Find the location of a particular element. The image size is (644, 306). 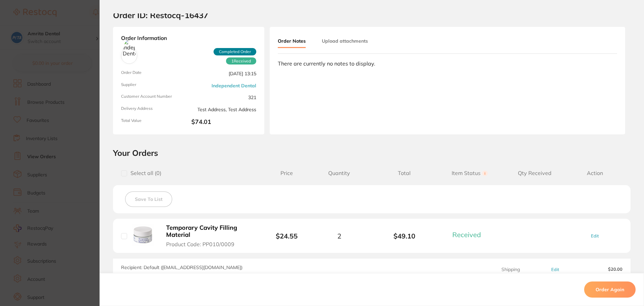

h2: Order ID: Restocq- 16437 is located at coordinates (161, 15).